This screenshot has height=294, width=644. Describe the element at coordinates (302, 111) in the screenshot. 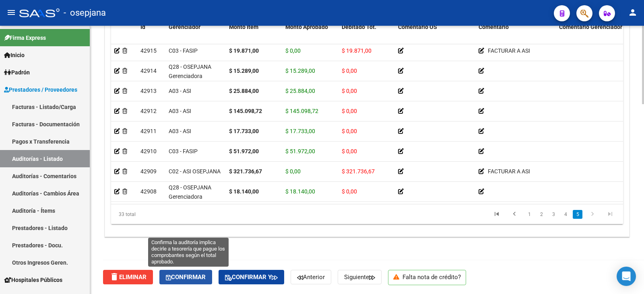

I see `span: $ 145.098,72` at that location.